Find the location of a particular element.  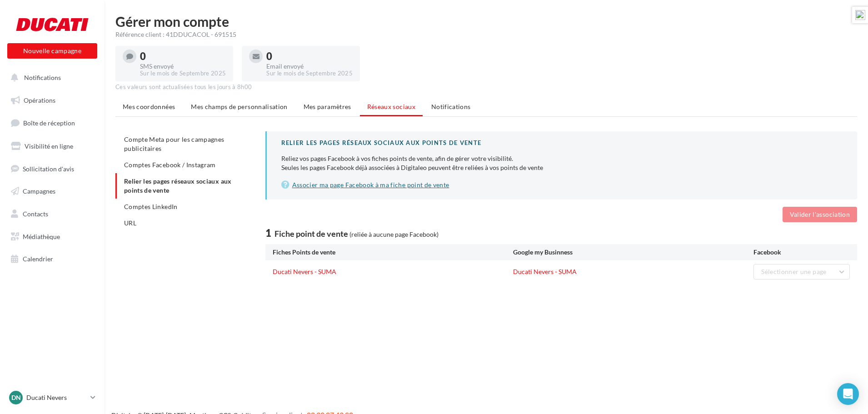

a: Visibilité en ligne is located at coordinates (53, 146).